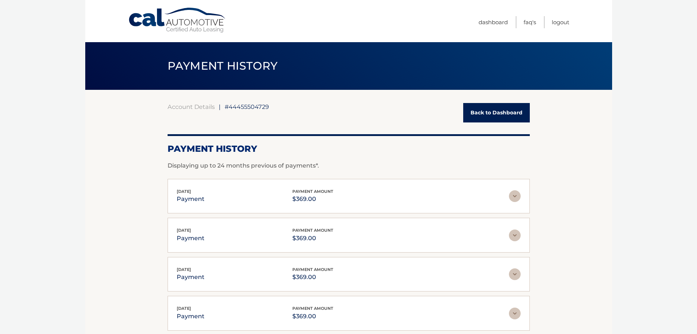  Describe the element at coordinates (530, 22) in the screenshot. I see `a: FAQ's` at that location.